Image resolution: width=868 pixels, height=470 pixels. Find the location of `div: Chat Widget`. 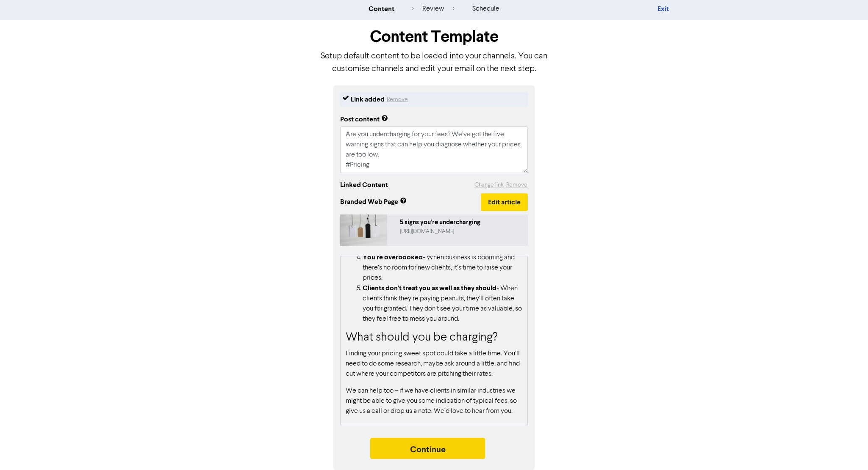

div: Chat Widget is located at coordinates (847, 450).